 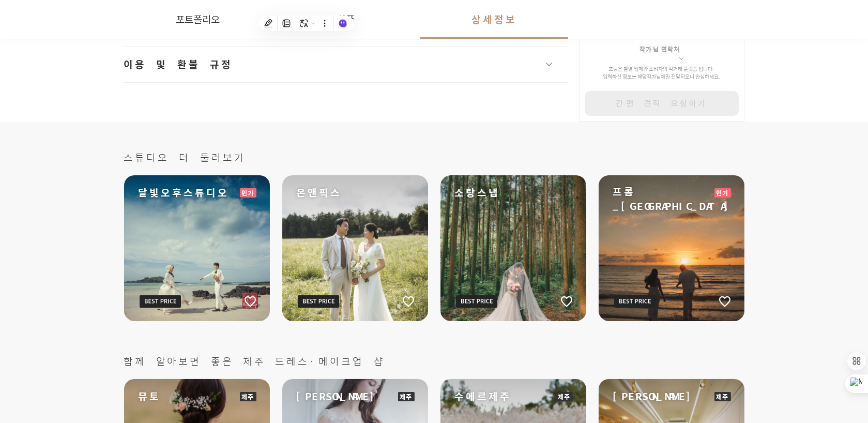 I want to click on span: 수에르제주, so click(x=484, y=397).